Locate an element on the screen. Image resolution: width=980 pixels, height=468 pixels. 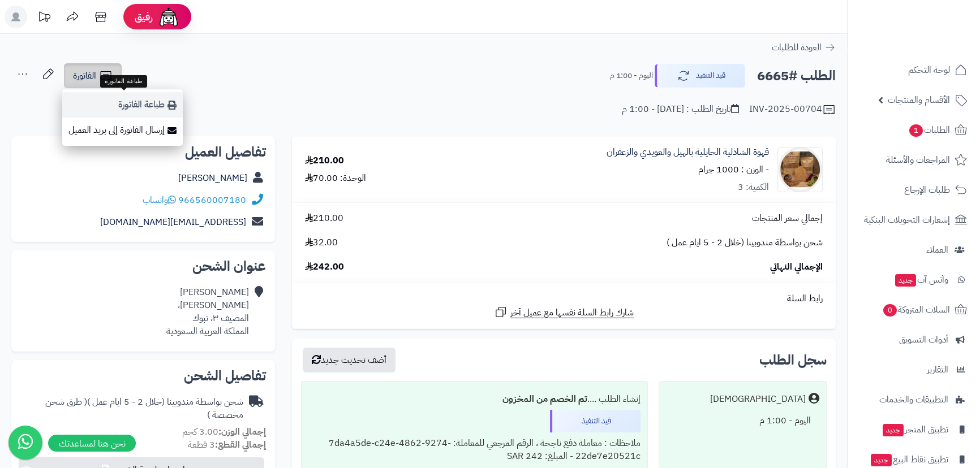
a: 966560007180 is located at coordinates (212, 200).